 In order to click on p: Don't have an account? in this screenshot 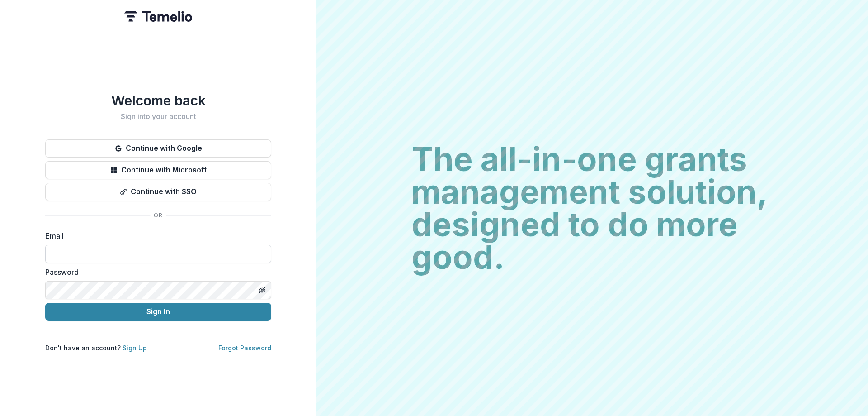, I will do `click(96, 347)`.